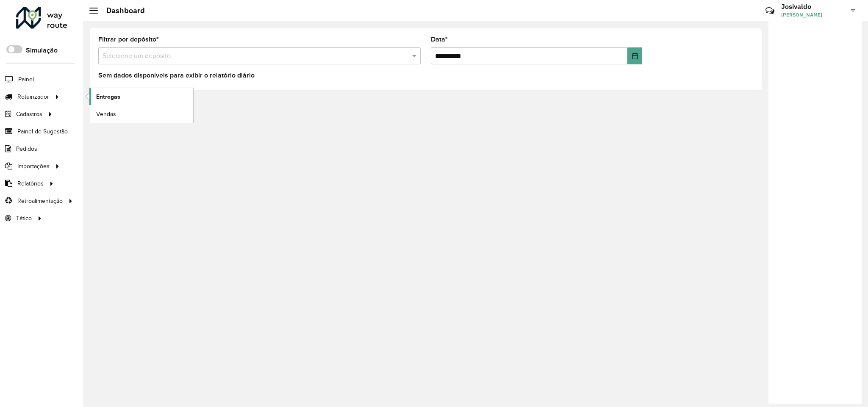 The height and width of the screenshot is (407, 868). Describe the element at coordinates (29, 114) in the screenshot. I see `span: Cadastros` at that location.